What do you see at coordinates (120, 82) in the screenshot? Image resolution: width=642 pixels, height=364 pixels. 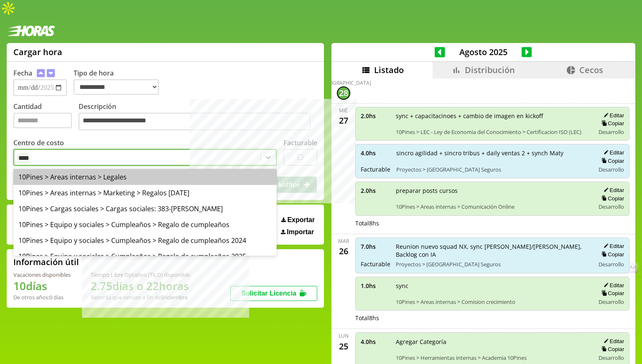 I see `label: Tipo de hora` at bounding box center [120, 82].